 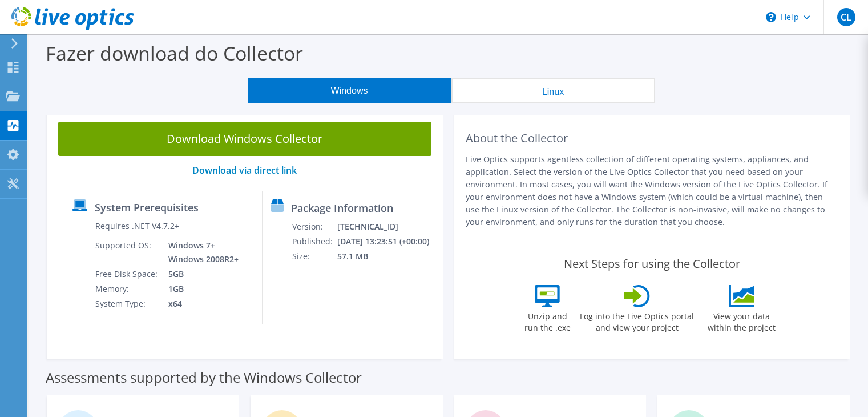 I want to click on p: Live Optics supports agentless collection of different operating systems, appliances, and applica..., so click(x=653, y=191).